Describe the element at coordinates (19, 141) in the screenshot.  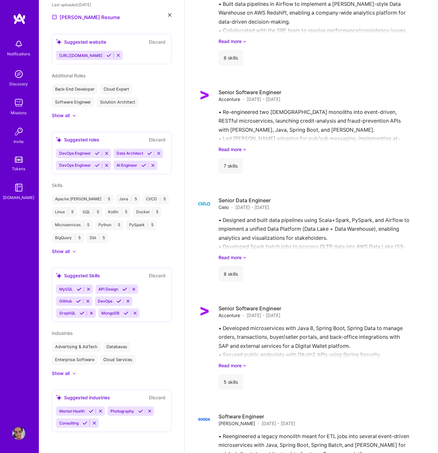
I see `div: Invite` at that location.